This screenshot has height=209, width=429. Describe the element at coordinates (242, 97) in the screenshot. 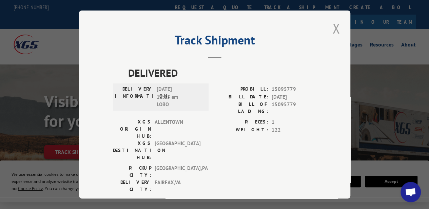

I see `label: BILL DATE:` at that location.